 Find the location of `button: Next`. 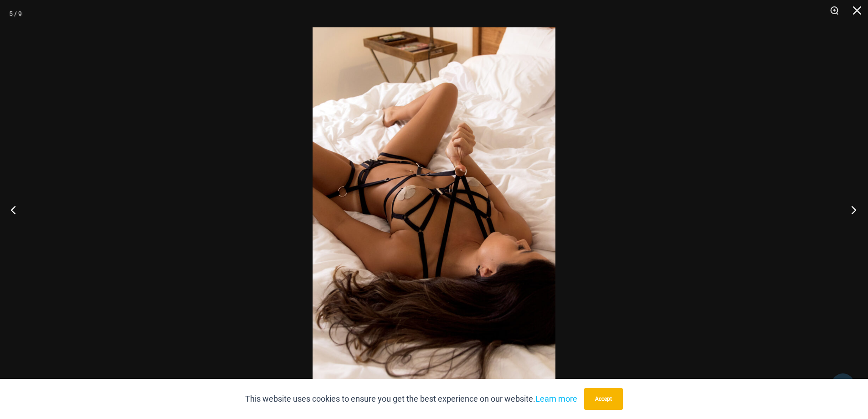

button: Next is located at coordinates (850, 209).